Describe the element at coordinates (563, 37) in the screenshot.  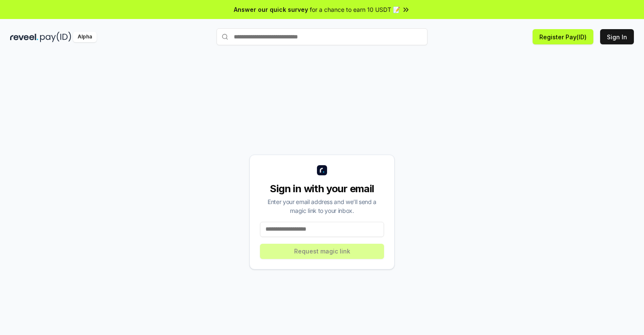
I see `button: Register Pay(ID)` at that location.